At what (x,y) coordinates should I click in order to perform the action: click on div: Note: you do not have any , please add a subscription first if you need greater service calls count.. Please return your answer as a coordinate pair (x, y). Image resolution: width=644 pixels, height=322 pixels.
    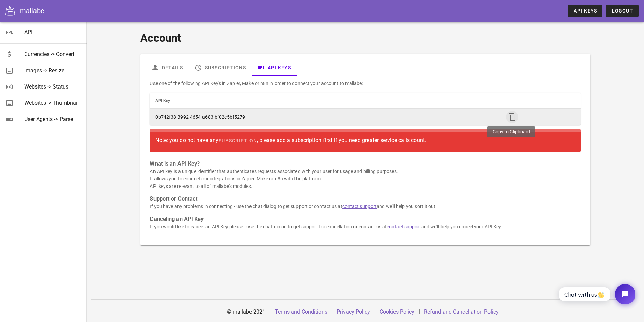
    Looking at the image, I should click on (365, 141).